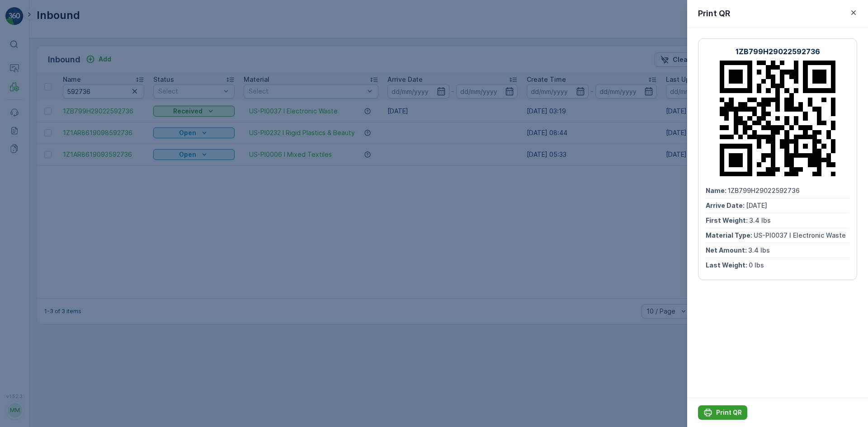 The height and width of the screenshot is (427, 868). What do you see at coordinates (60, 397) in the screenshot?
I see `span: Pallet_US08 #9538` at bounding box center [60, 397].